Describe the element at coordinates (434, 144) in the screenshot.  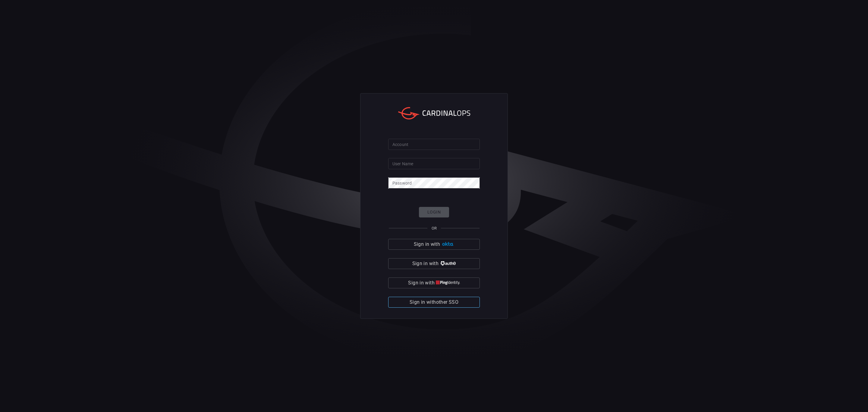
I see `input: Type your account` at that location.